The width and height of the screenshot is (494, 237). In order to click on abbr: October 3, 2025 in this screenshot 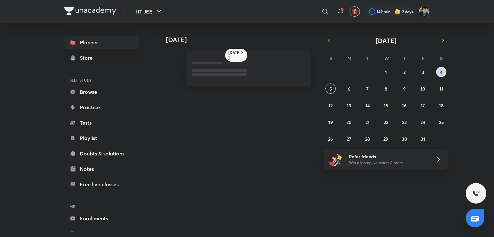, I will do `click(423, 72)`.